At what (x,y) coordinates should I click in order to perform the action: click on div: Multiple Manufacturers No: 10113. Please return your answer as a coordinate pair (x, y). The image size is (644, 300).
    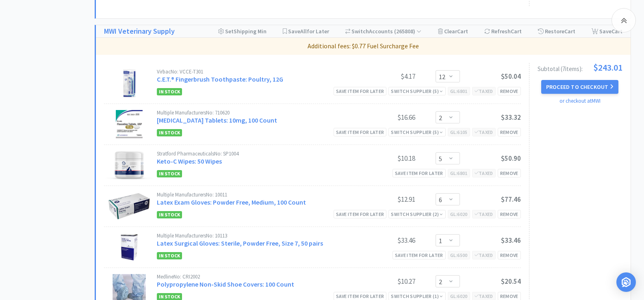
    Looking at the image, I should click on (256, 235).